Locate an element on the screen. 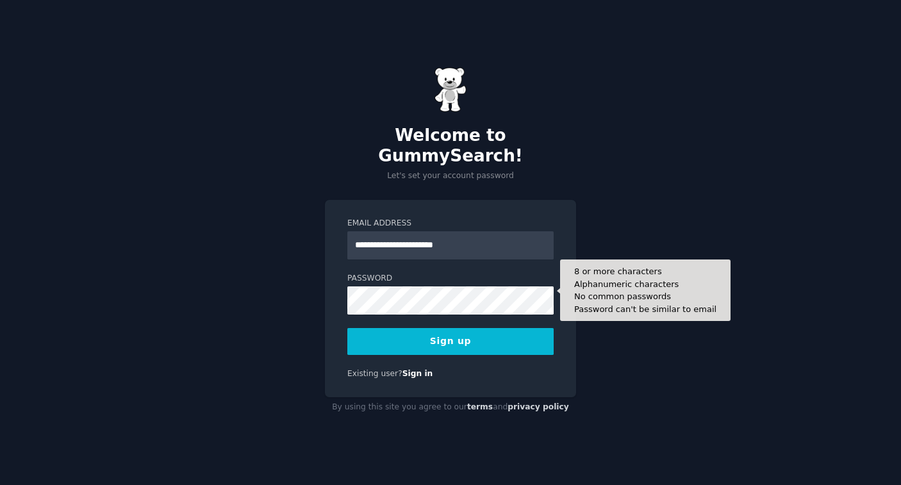 This screenshot has width=901, height=485. a: Sign in is located at coordinates (418, 374).